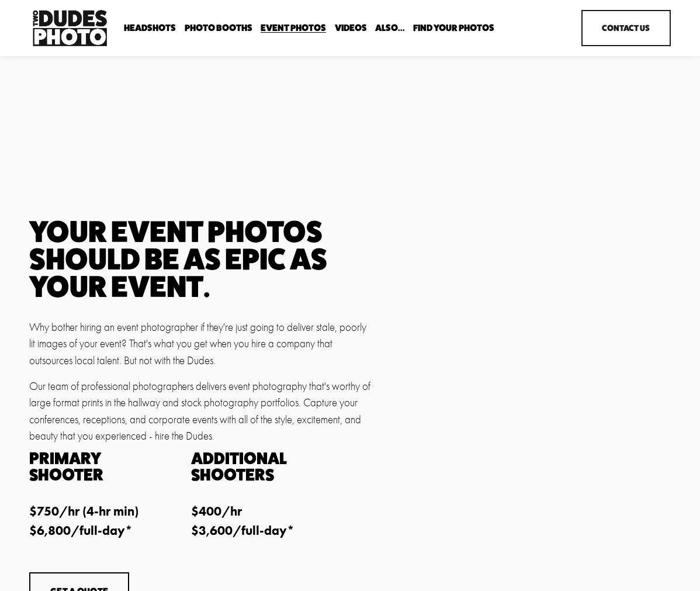  Describe the element at coordinates (243, 530) in the screenshot. I see `strong: $3,600/full-day*` at that location.